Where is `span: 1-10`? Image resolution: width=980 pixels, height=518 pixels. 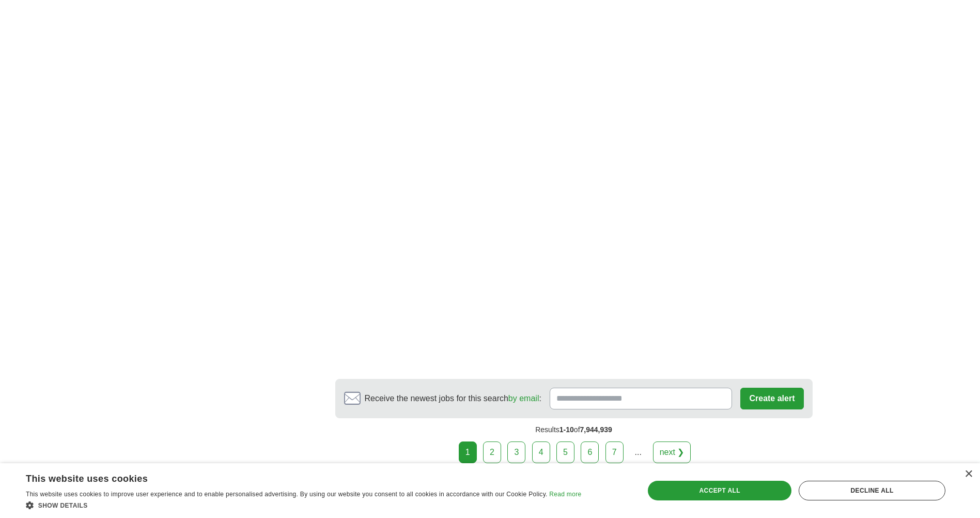
span: 1-10 is located at coordinates (567, 429).